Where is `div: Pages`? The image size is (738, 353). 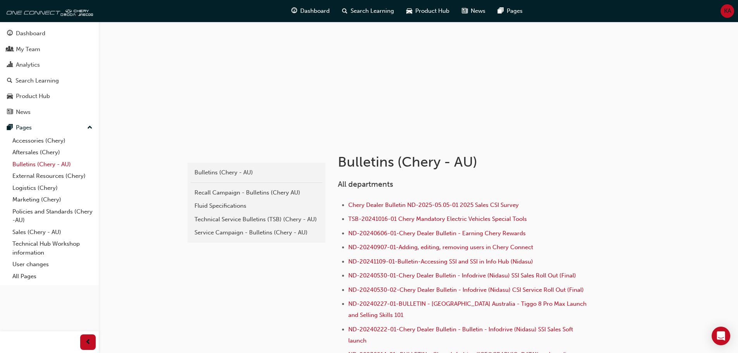
div: Pages is located at coordinates (24, 128).